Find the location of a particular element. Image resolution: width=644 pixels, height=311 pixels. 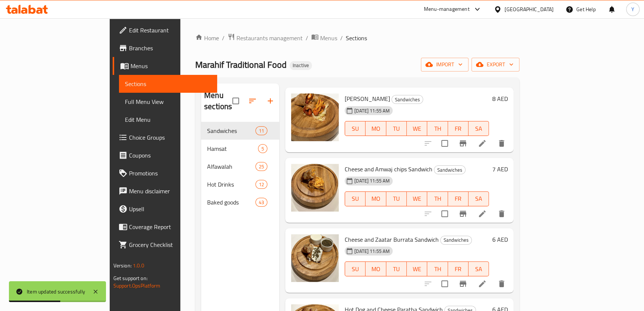

span: Select to update is located at coordinates (445, 284).